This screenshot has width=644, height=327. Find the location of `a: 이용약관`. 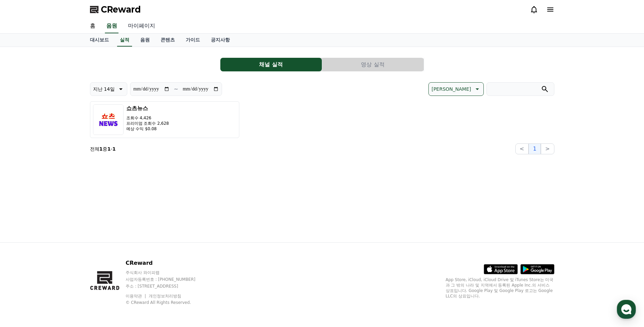

a: 이용약관 is located at coordinates (136, 296).